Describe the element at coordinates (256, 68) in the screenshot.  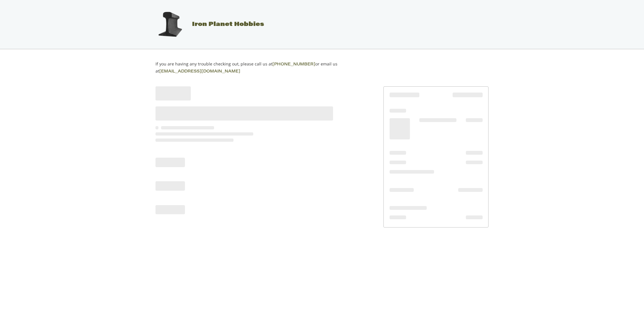
I see `p: If you are having any trouble checking out, please call us at or email us at` at that location.